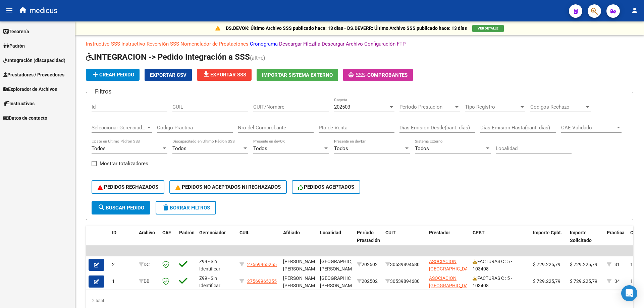 The image size is (644, 308). I want to click on datatable-header-cell: Afiliado, so click(299, 240).